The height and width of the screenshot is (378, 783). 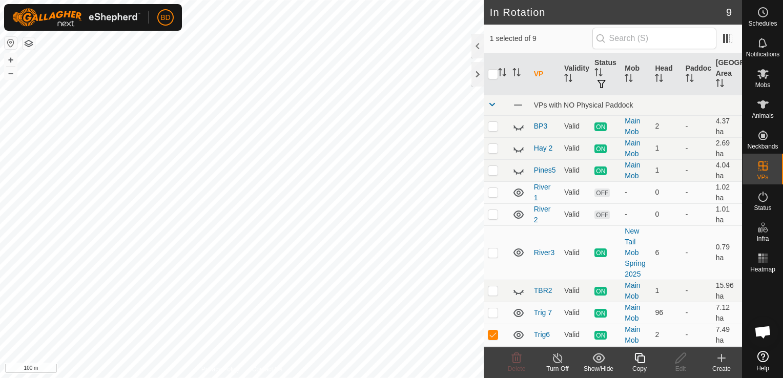 I want to click on a: TBR2, so click(x=543, y=290).